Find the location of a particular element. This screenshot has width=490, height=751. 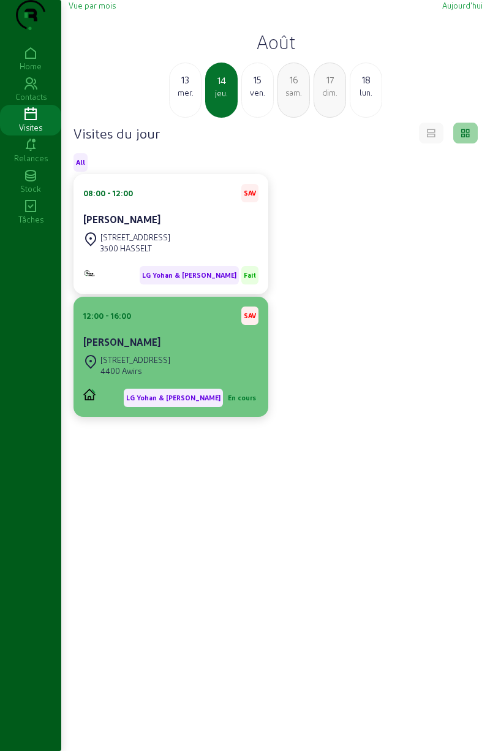

div: lun. is located at coordinates (366, 93).